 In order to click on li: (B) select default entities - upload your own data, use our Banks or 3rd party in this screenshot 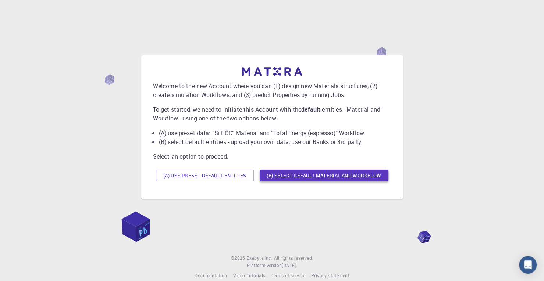, I will do `click(275, 142)`.